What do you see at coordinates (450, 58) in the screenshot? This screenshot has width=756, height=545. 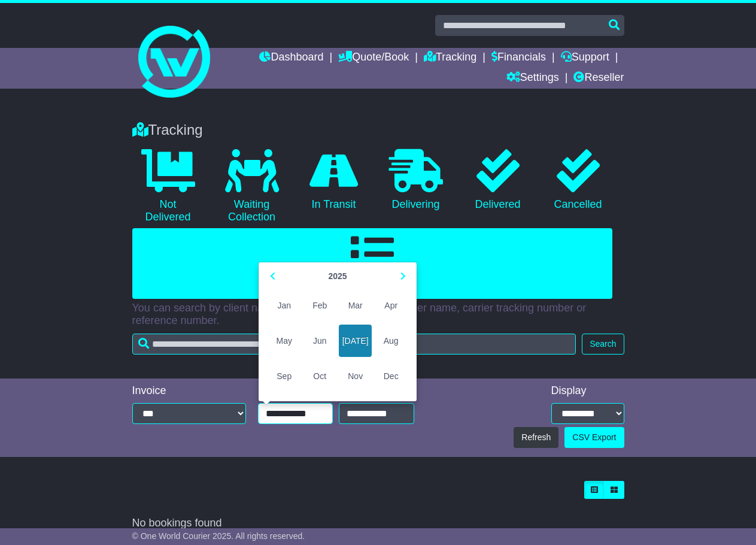 I see `a: Tracking` at bounding box center [450, 58].